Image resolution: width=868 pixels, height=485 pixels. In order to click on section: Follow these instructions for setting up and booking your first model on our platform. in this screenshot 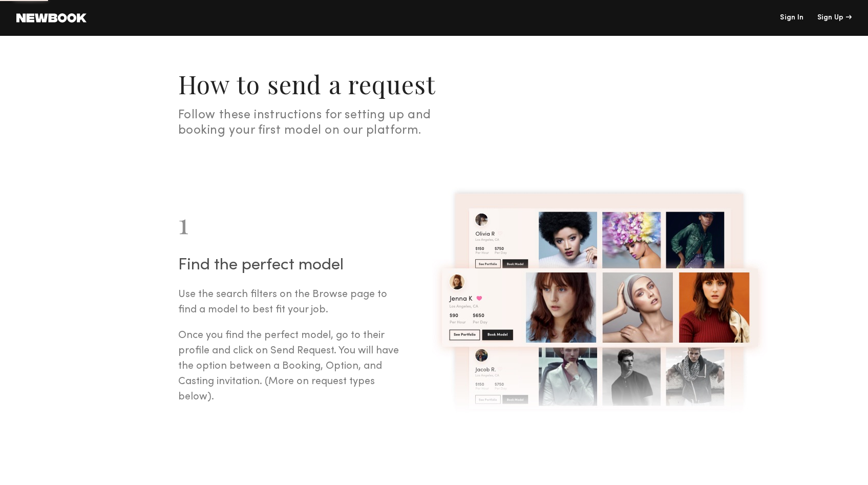, I will do `click(313, 123)`.